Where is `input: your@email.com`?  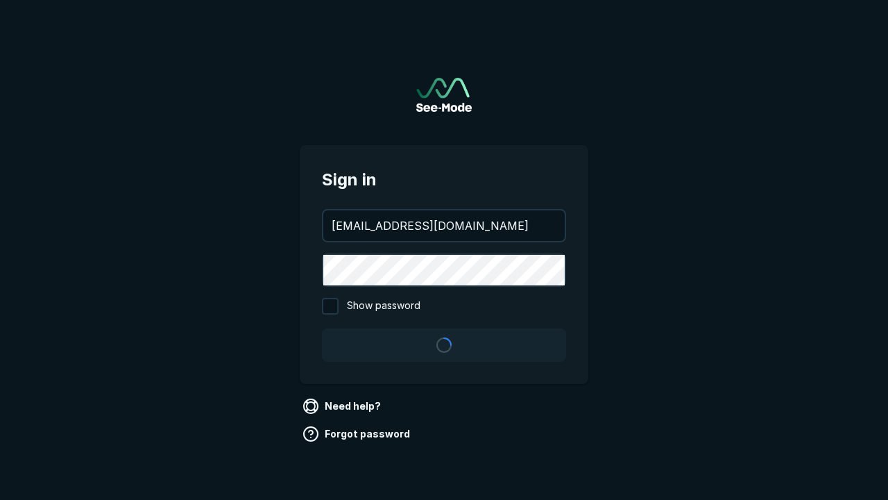
input: your@email.com is located at coordinates (444, 225).